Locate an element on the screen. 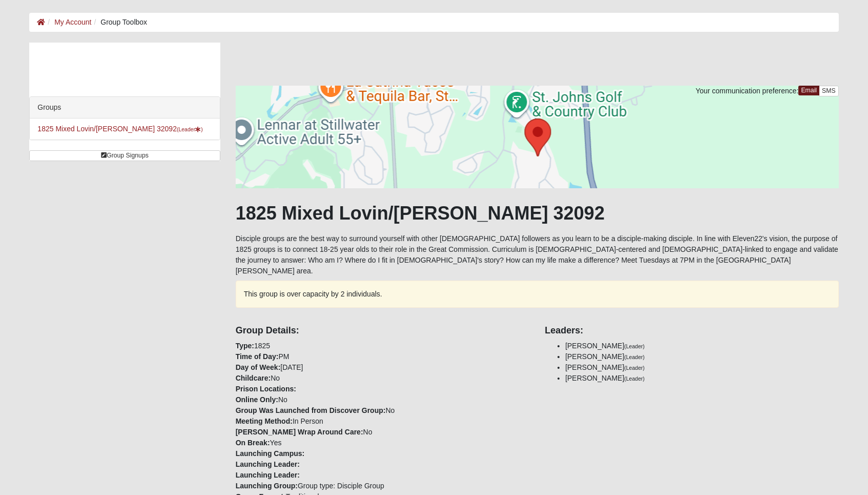 This screenshot has height=495, width=868. li: Group Toolbox is located at coordinates (119, 22).